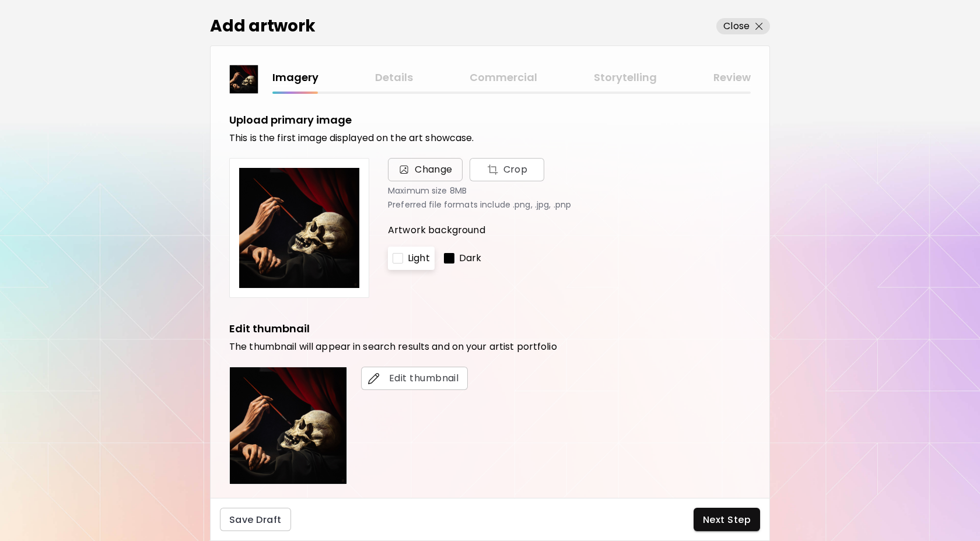 The image size is (980, 541). What do you see at coordinates (727, 519) in the screenshot?
I see `span: Next Step` at bounding box center [727, 519].